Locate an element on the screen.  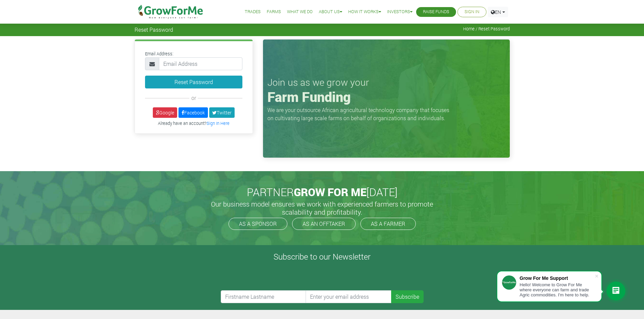
h4: Subscribe to our Newsletter is located at coordinates (322, 257).